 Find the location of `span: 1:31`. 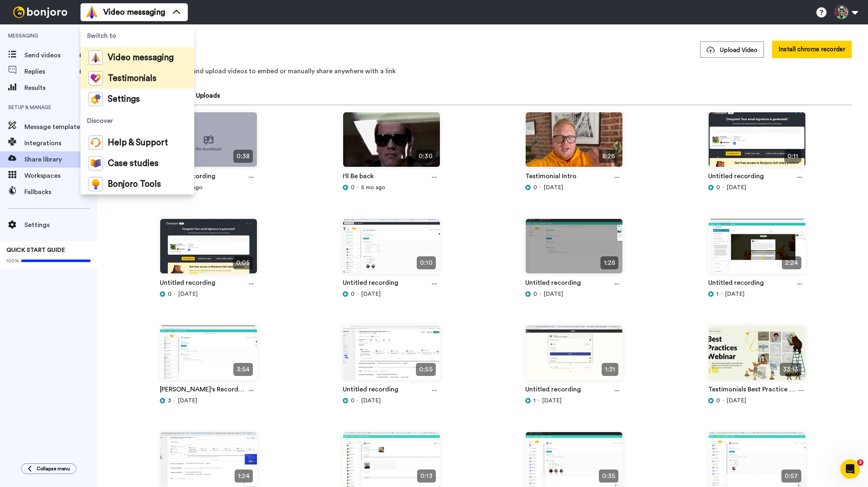

span: 1:31 is located at coordinates (610, 369).